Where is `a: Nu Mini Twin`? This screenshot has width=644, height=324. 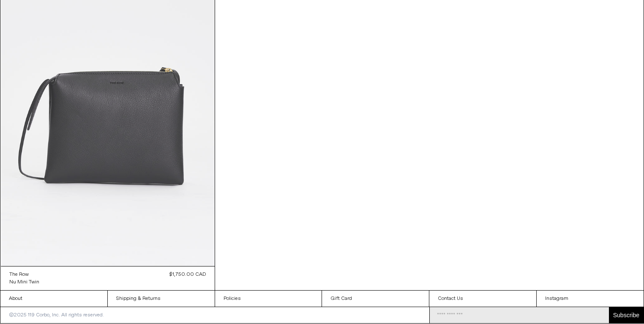 a: Nu Mini Twin is located at coordinates (24, 282).